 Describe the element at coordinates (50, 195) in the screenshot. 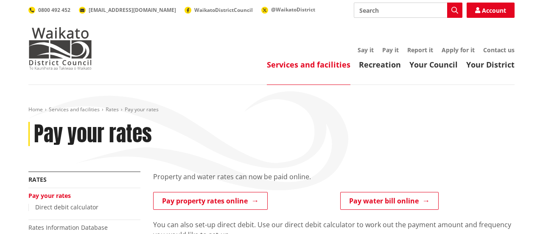

I see `a: Pay your rates` at that location.